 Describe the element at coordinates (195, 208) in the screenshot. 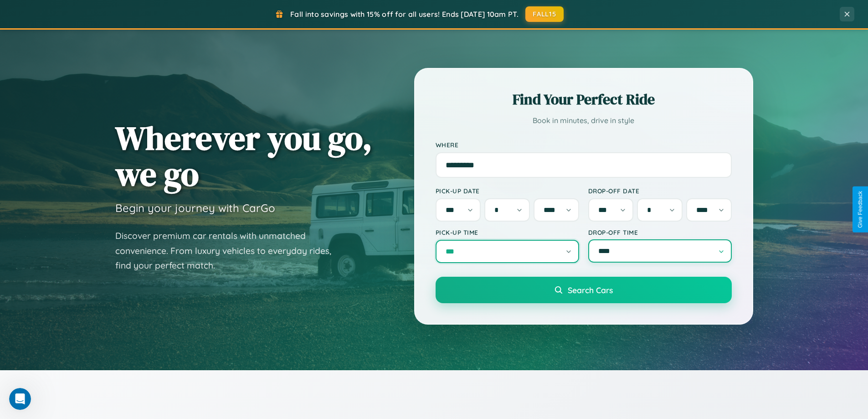

I see `h3: Begin your journey with CarGo` at that location.